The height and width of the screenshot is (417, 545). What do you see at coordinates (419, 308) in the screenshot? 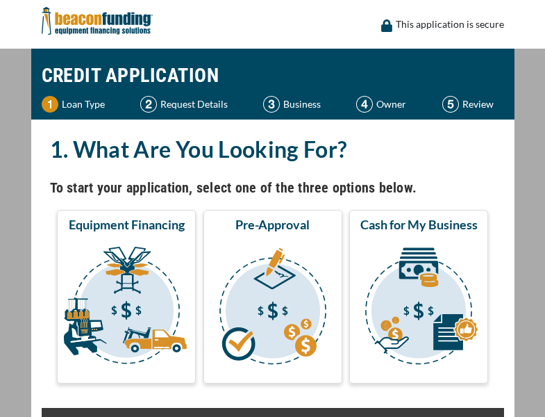
I see `img: Cash for My Business` at bounding box center [419, 308].